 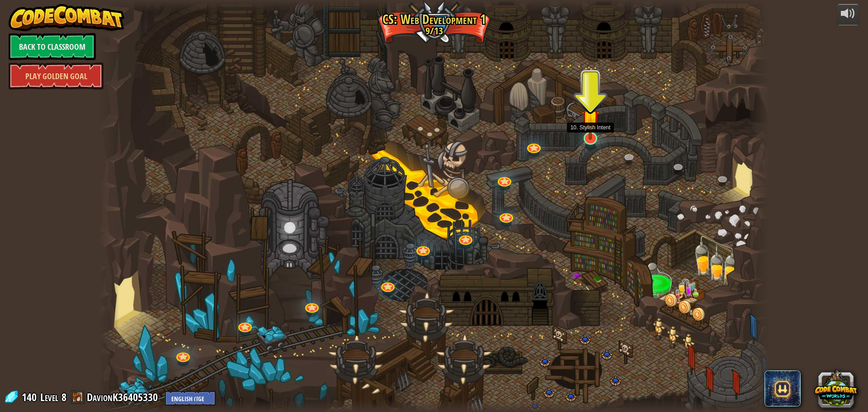 What do you see at coordinates (63, 398) in the screenshot?
I see `span: 8` at bounding box center [63, 398].